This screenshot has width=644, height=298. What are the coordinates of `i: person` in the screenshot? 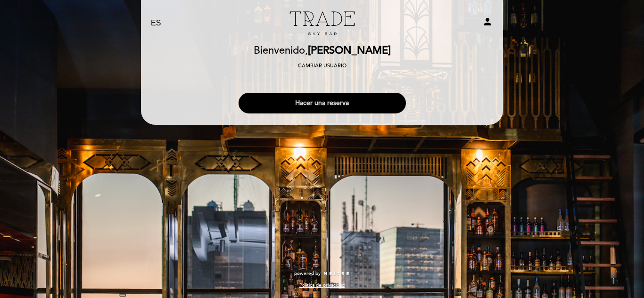 It's located at (487, 22).